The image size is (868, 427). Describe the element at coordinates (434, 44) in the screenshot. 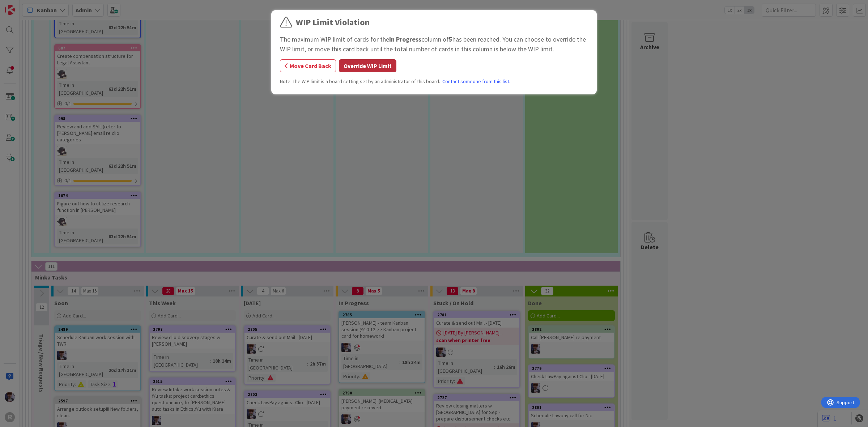

I see `div: The maximum WIP limit of cards for the column of has been reached. You can choose to override the...` at that location.